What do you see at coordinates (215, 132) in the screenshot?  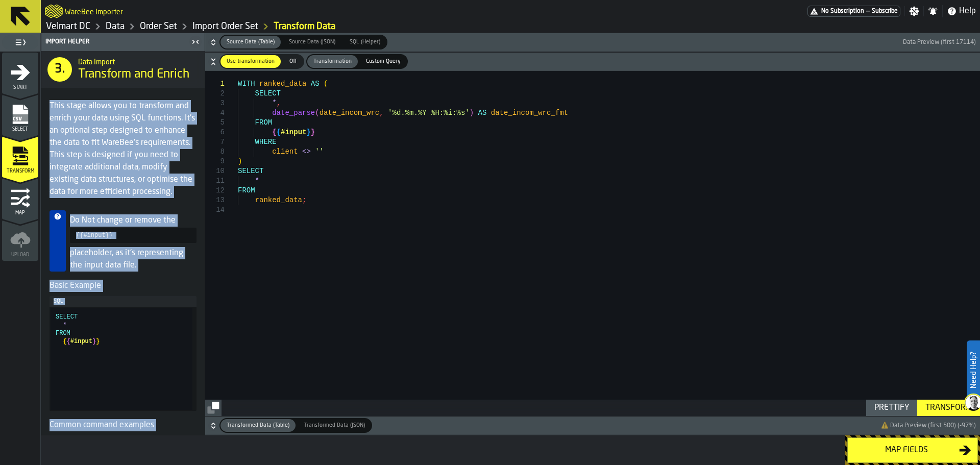 I see `div: 6` at bounding box center [215, 132].